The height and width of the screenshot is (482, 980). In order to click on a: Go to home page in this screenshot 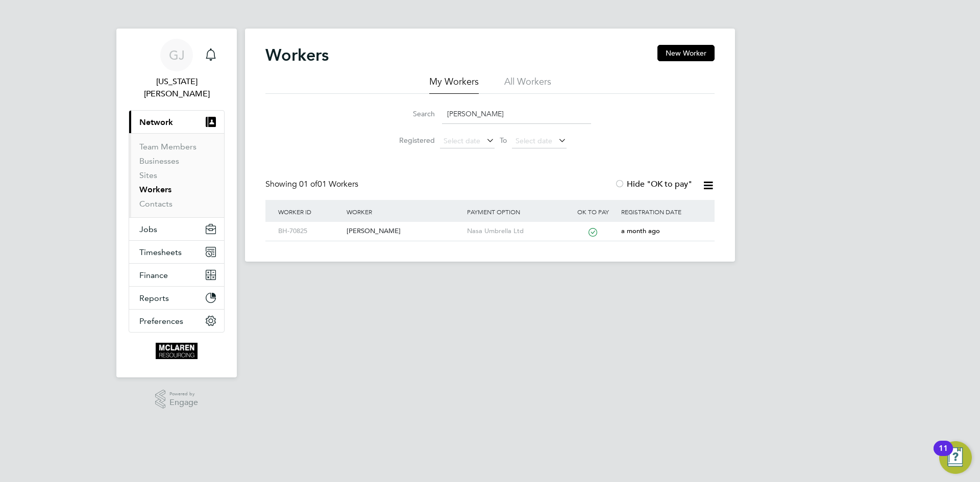, I will do `click(177, 351)`.